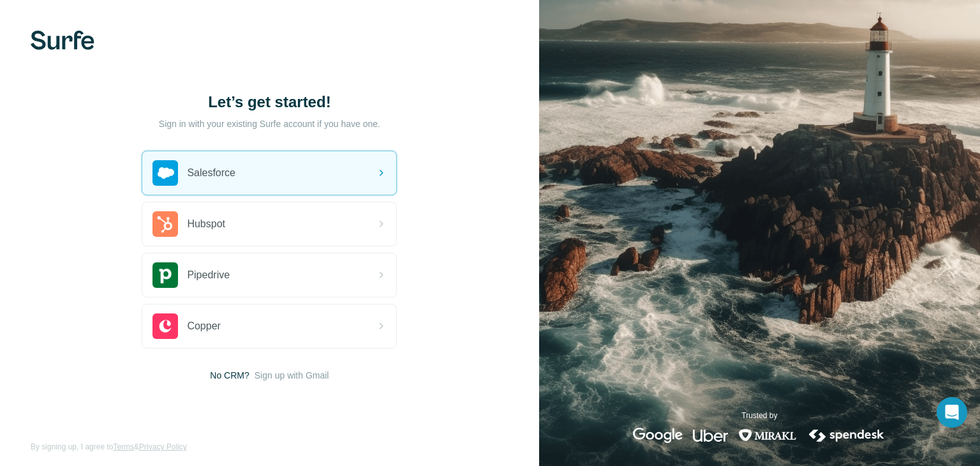  I want to click on img: pipedrive's logo, so click(166, 275).